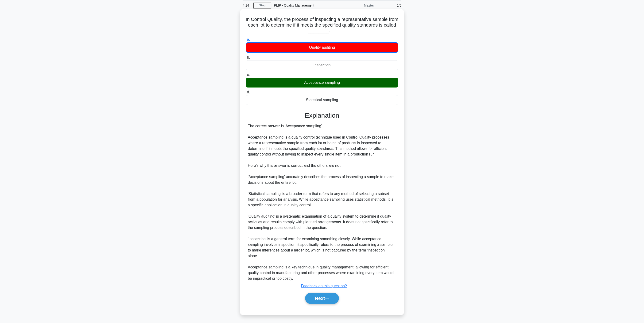  What do you see at coordinates (322, 65) in the screenshot?
I see `div: Inspection` at bounding box center [322, 65].